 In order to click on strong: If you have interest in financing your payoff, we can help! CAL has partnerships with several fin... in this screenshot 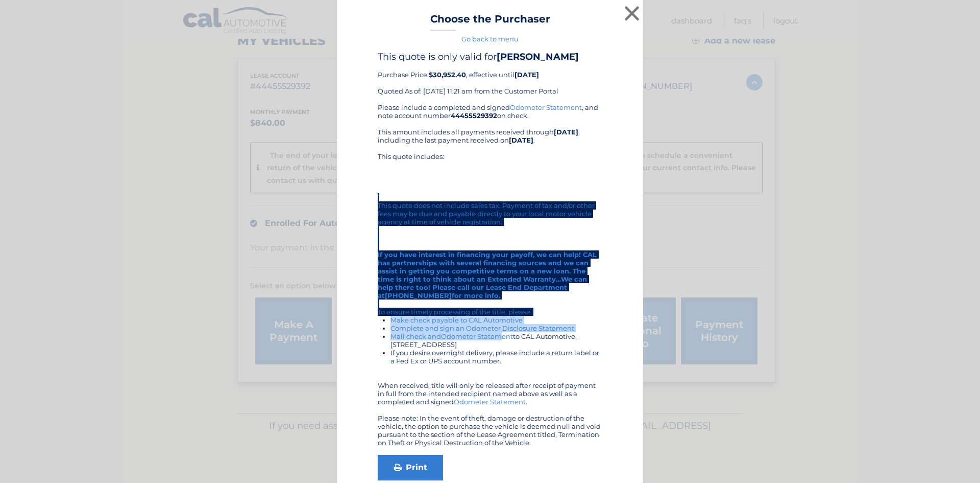, I will do `click(487, 275)`.